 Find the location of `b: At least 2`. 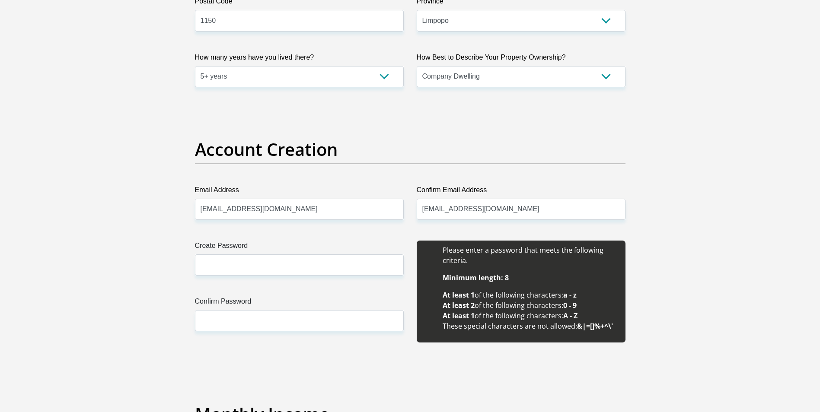

b: At least 2 is located at coordinates (459, 306).